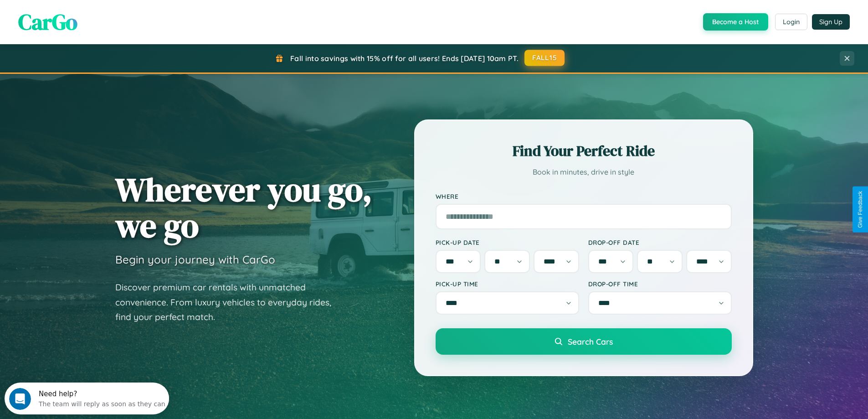 The width and height of the screenshot is (868, 419). I want to click on label: Drop-off Time, so click(660, 283).